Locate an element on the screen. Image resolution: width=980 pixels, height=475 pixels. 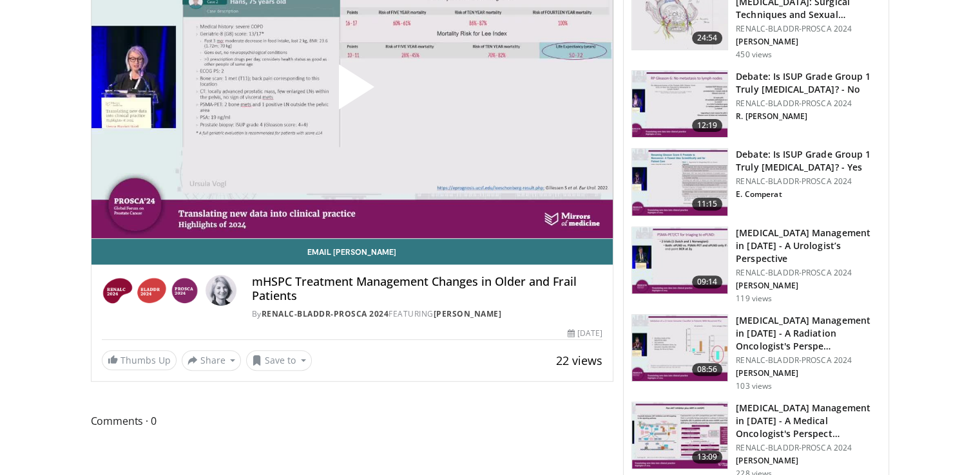
img: cb2d9050-a25d-4059-8d65-3cb5b8c48da8.150x105_q85_crop-smart_upscale.jpg is located at coordinates (680, 436).